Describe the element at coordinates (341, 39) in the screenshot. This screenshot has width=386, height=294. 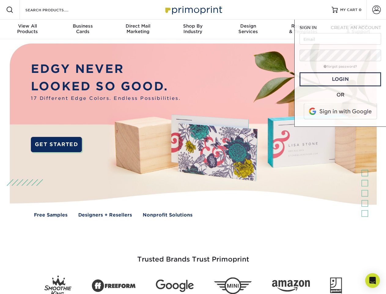
I see `input: Email` at that location.